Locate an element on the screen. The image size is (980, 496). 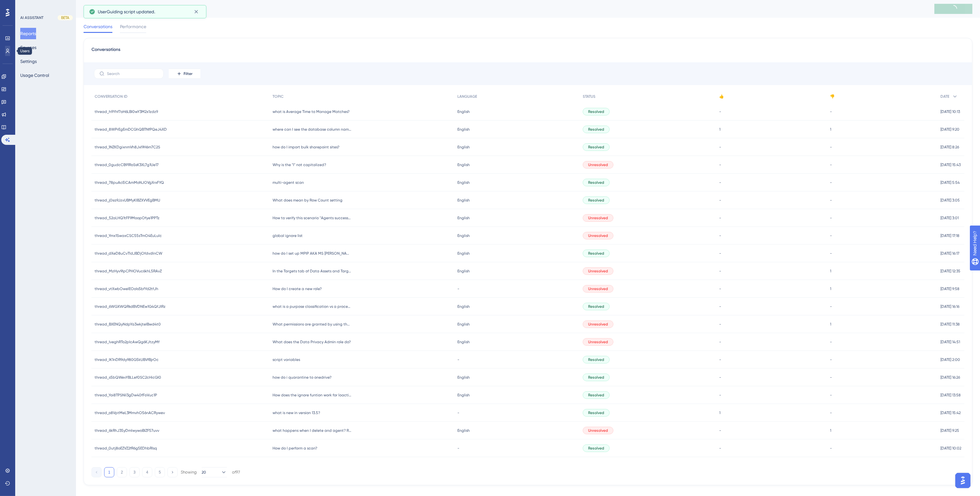
div: Showing is located at coordinates (189, 472).